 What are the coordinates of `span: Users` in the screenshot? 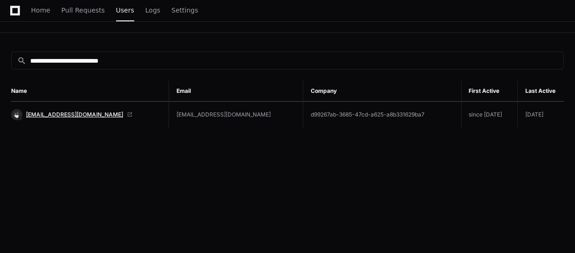 It's located at (125, 10).